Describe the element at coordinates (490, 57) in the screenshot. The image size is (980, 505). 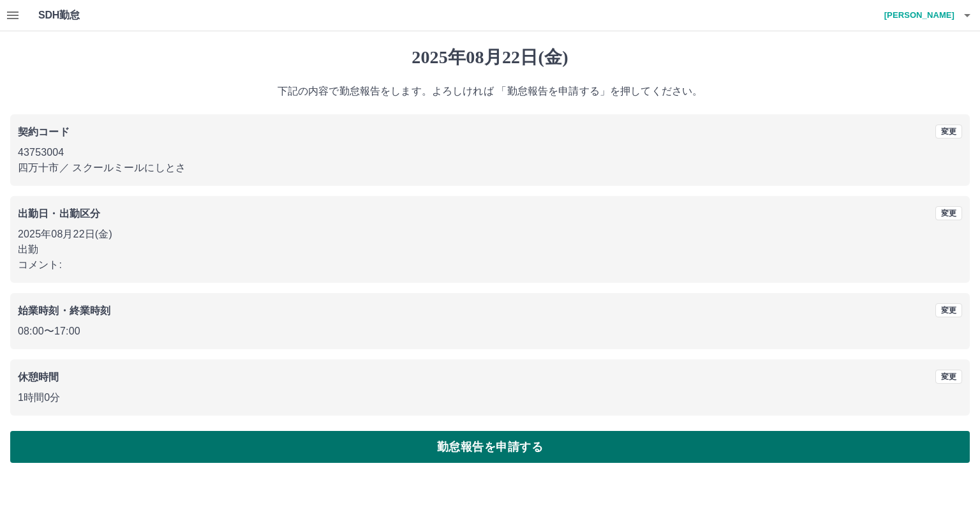
I see `h1: 2025年08月22日(金)` at that location.